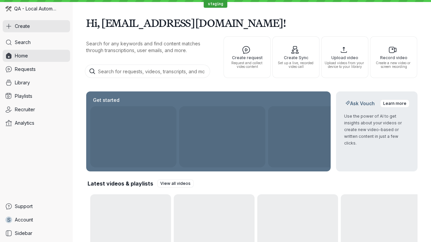 This screenshot has width=431, height=242. Describe the element at coordinates (36, 220) in the screenshot. I see `a: sAccount` at that location.